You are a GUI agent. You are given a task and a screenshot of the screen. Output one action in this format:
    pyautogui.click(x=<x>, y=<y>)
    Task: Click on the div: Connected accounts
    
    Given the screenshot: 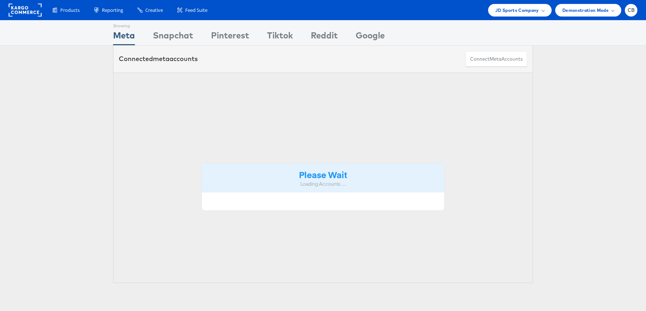 What is the action you would take?
    pyautogui.click(x=158, y=59)
    